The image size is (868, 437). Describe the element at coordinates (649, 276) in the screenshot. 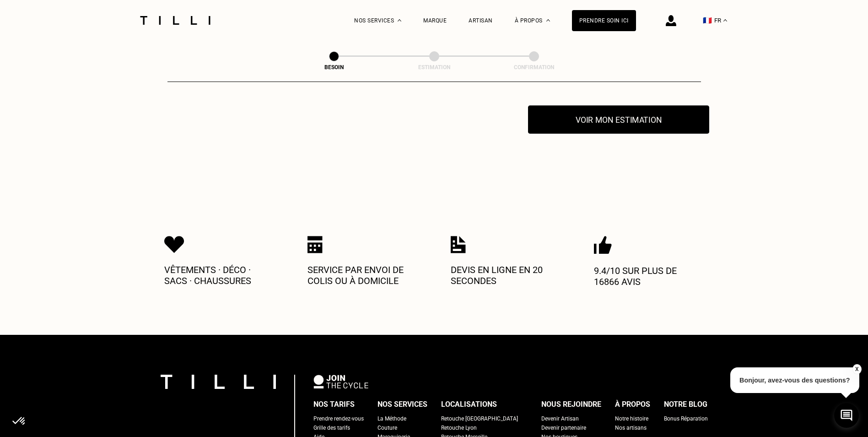

I see `p: 9.4/10 sur plus de 16866 avis` at that location.